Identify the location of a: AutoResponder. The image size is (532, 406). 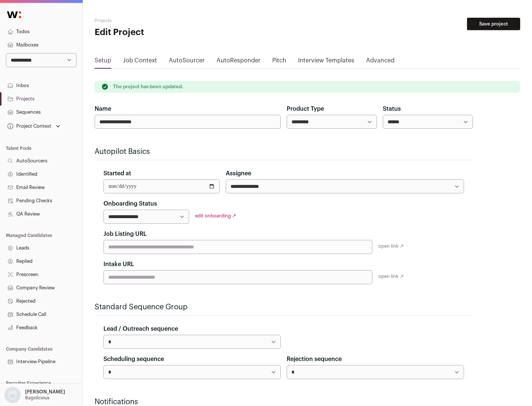
(239, 62).